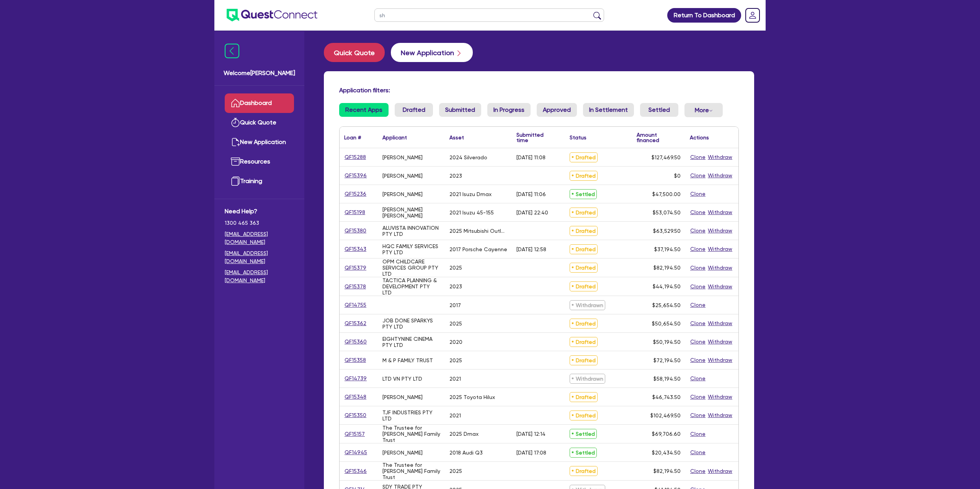 The width and height of the screenshot is (980, 489). I want to click on div: M & P FAMILY TRUST, so click(408, 361).